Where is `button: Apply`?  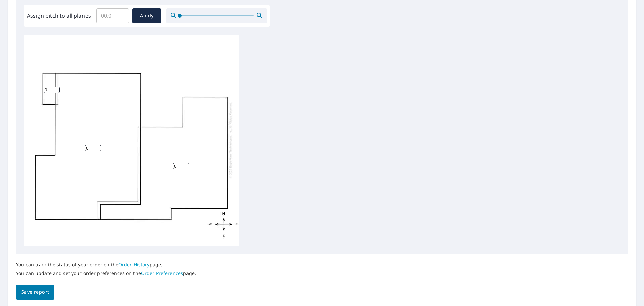
button: Apply is located at coordinates (147, 16).